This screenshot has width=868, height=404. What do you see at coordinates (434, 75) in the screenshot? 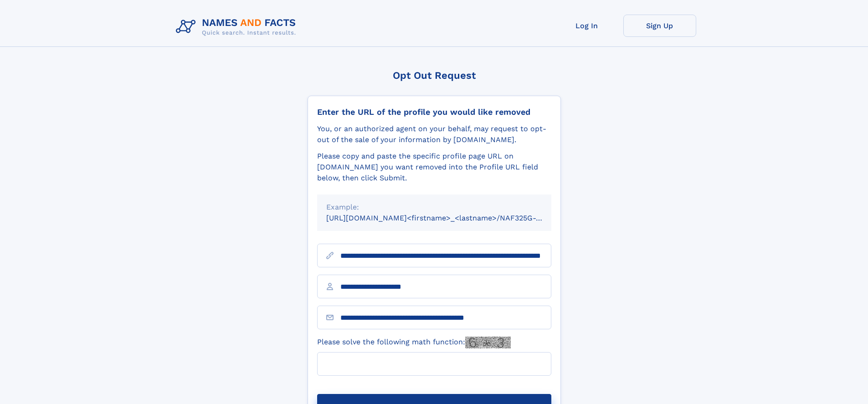
I see `div: Opt Out Request` at bounding box center [434, 75].